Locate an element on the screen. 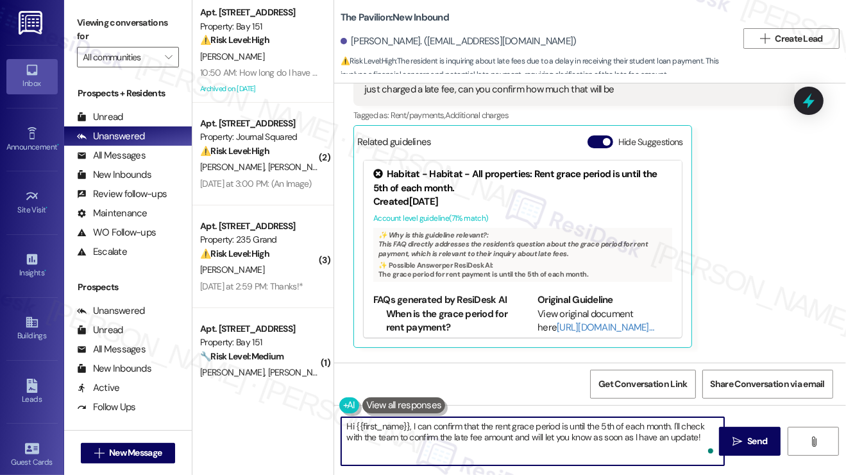 Image resolution: width=846 pixels, height=475 pixels. div: Property: 235 Grand is located at coordinates (259, 239).